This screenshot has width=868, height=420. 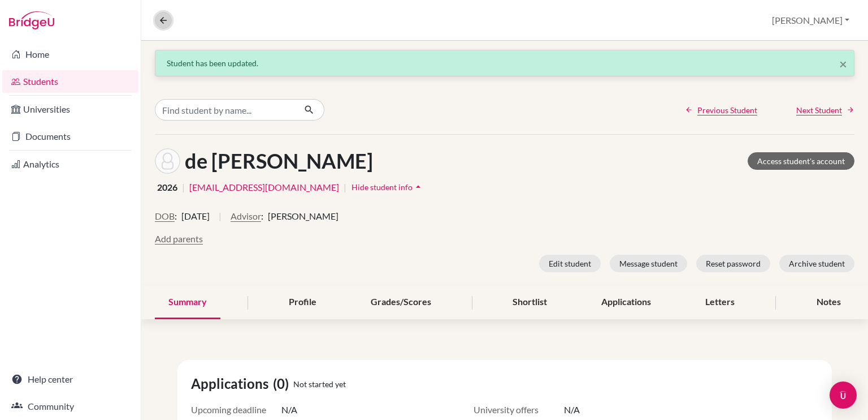 I want to click on span: University offers, so click(x=519, y=410).